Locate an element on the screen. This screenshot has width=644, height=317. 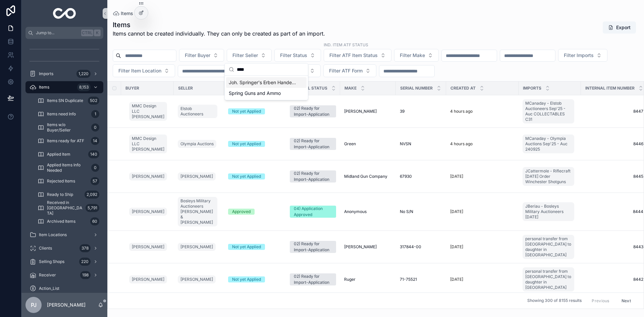
span: 8446 is located at coordinates (614, 144).